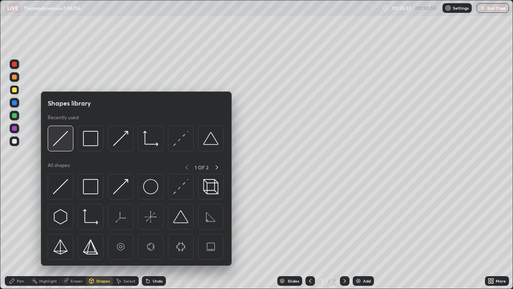  I want to click on div: Slides, so click(293, 281).